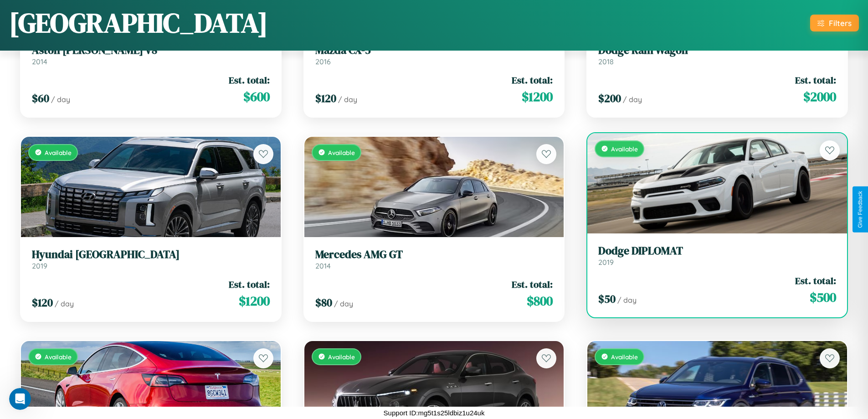 This screenshot has height=419, width=868. Describe the element at coordinates (717, 54) in the screenshot. I see `a: Dodge Ram Wagon2018` at that location.